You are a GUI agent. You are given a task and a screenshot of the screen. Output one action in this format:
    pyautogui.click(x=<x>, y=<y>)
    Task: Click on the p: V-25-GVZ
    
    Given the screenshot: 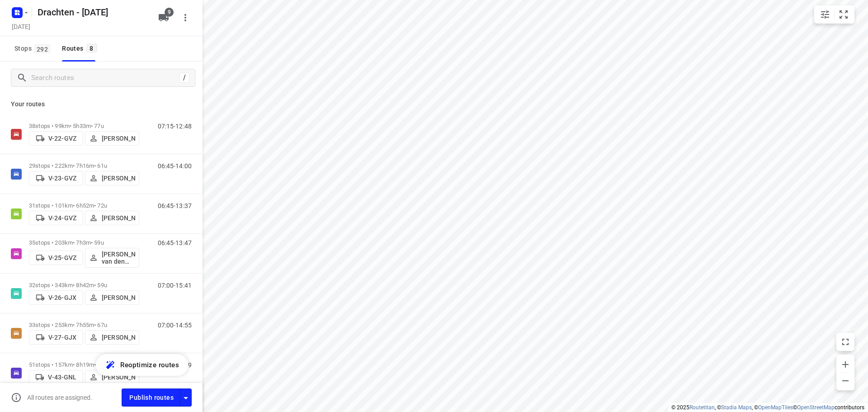 What is the action you would take?
    pyautogui.click(x=62, y=258)
    